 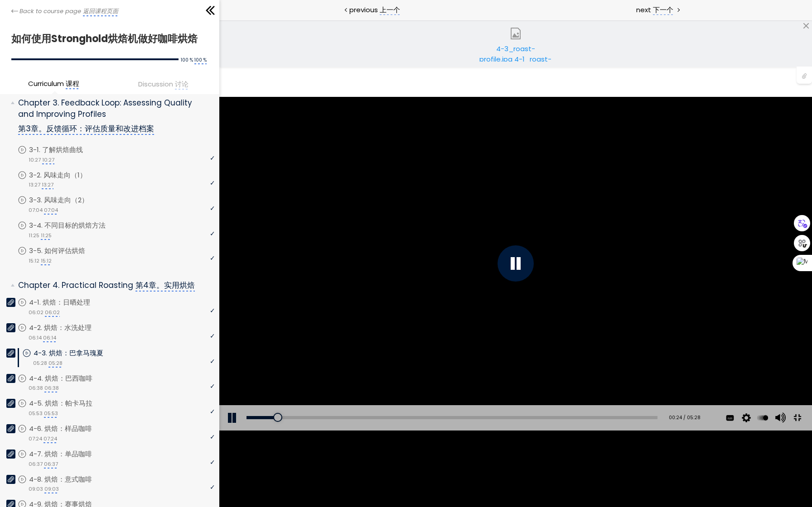 I want to click on p: 4-5. 烘焙：帕卡马拉, so click(x=70, y=404).